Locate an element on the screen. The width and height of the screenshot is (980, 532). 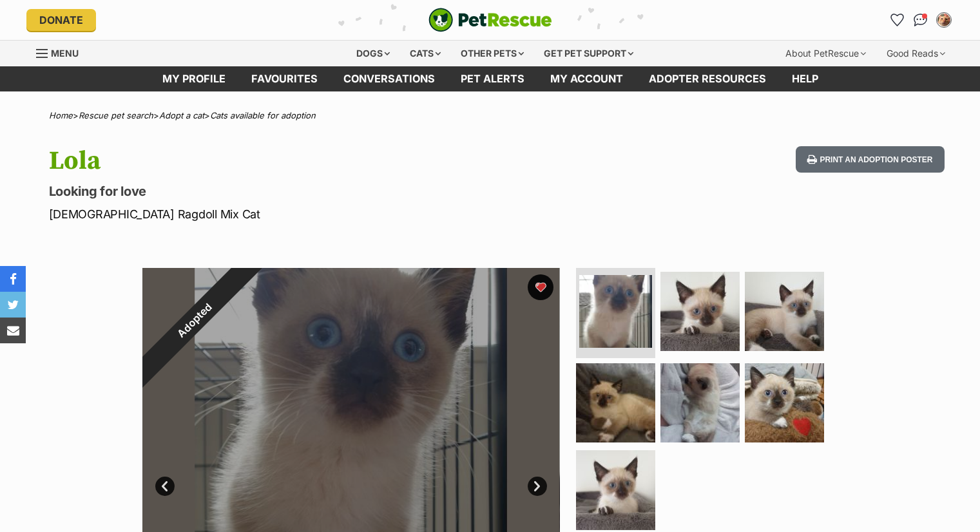
a: Next is located at coordinates (538, 486).